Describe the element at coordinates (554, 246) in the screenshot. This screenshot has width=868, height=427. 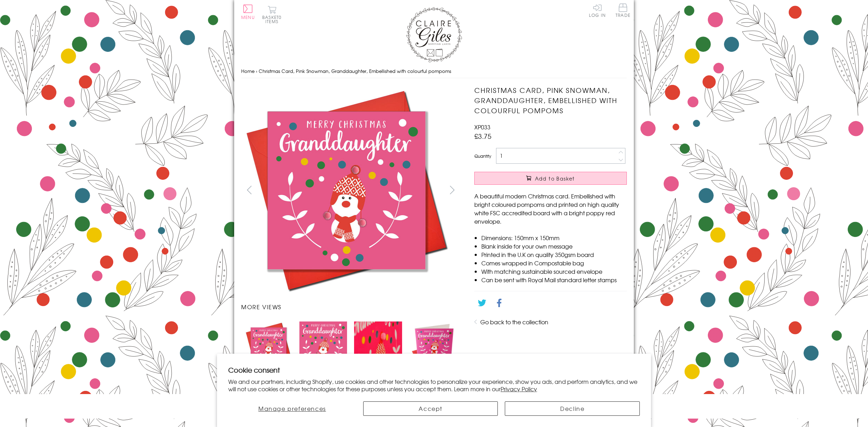
I see `li: Blank inside for your own message` at that location.